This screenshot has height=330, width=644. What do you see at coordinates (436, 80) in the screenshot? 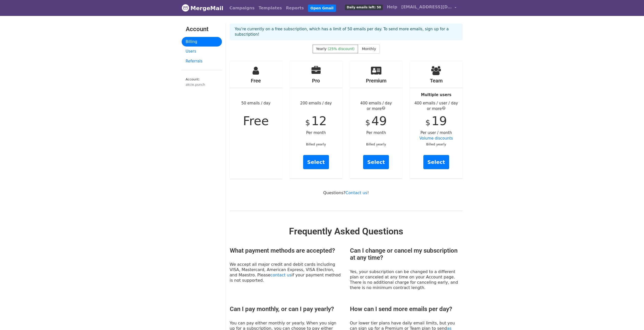
I see `h4: Team` at bounding box center [436, 80].